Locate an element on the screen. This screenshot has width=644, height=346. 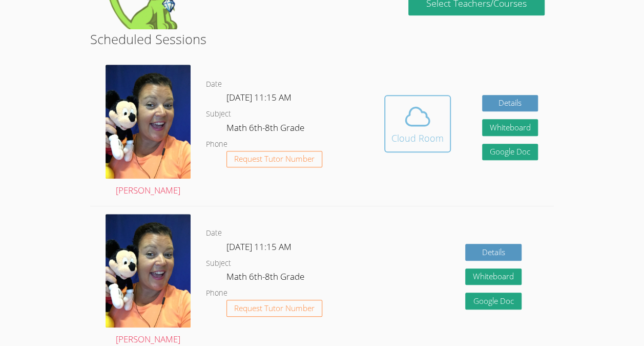
button: Cloud Room is located at coordinates (418, 124).